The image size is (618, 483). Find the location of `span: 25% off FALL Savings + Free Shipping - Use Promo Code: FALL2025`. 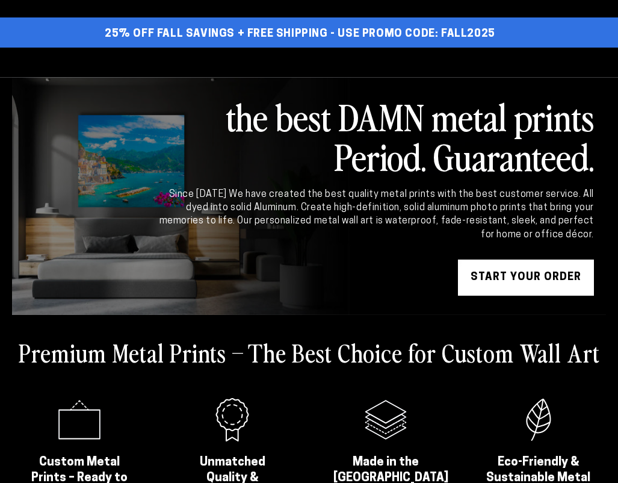

span: 25% off FALL Savings + Free Shipping - Use Promo Code: FALL2025 is located at coordinates (300, 34).